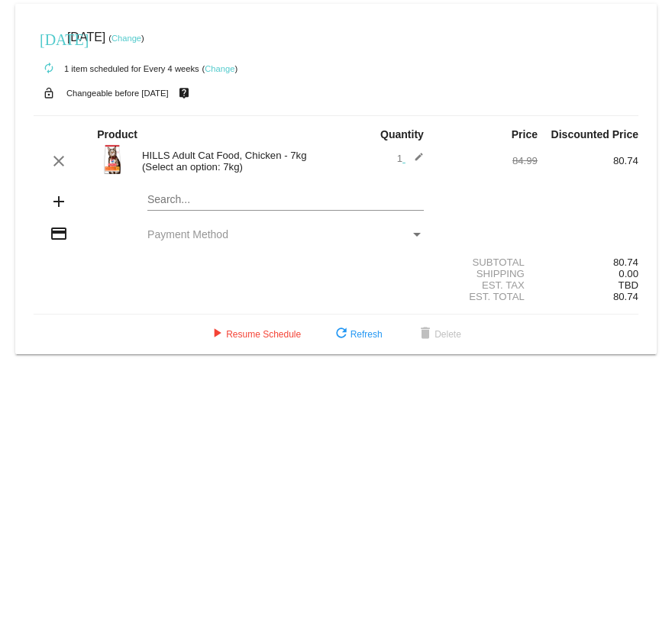  What do you see at coordinates (187, 235) in the screenshot?
I see `span: Payment Method` at bounding box center [187, 235].